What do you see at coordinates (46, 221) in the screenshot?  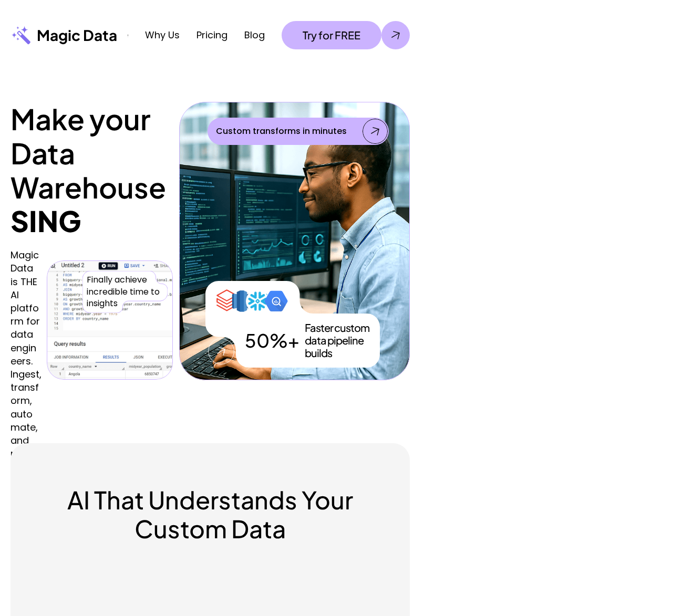 I see `strong: SING` at bounding box center [46, 221].